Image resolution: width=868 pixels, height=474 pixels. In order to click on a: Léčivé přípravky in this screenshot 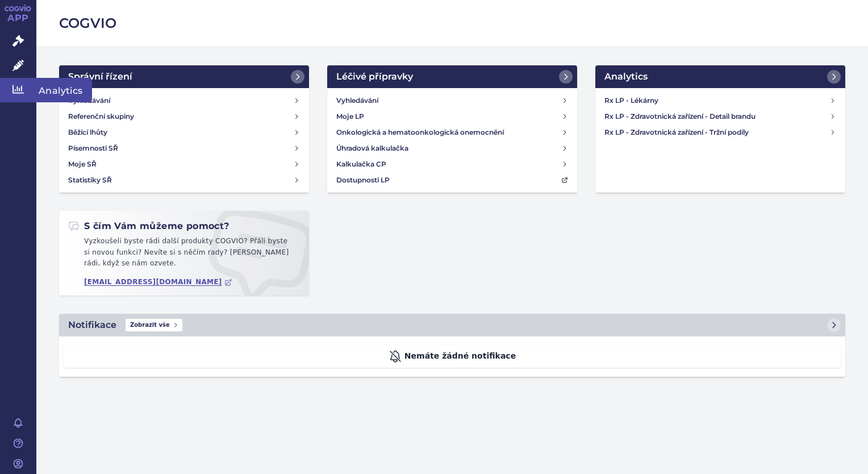, I will do `click(452, 77)`.